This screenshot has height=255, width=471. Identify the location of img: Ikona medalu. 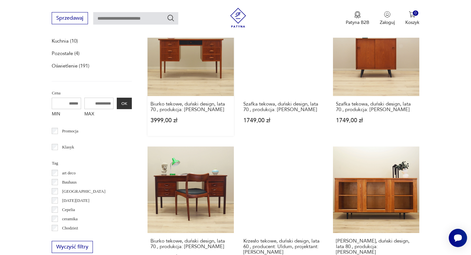
(358, 15).